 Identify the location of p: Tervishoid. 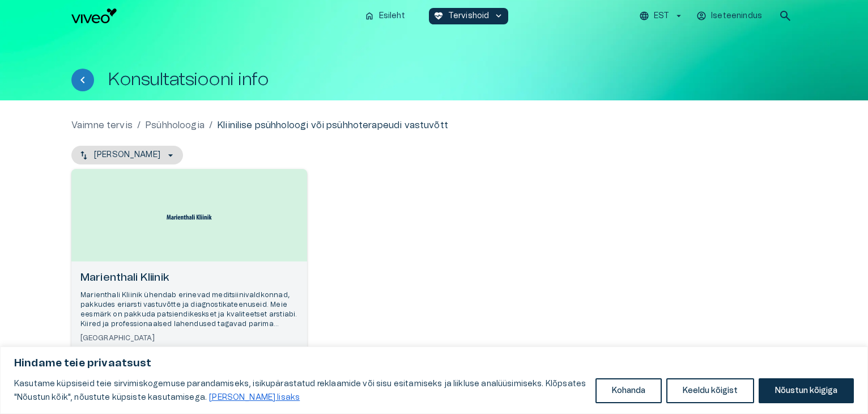
(469, 16).